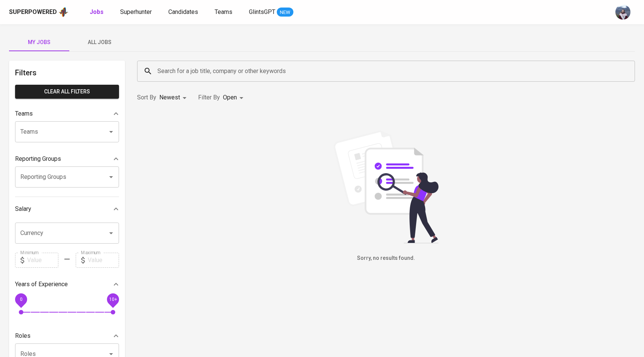 The height and width of the screenshot is (357, 644). I want to click on div: Newest, so click(174, 97).